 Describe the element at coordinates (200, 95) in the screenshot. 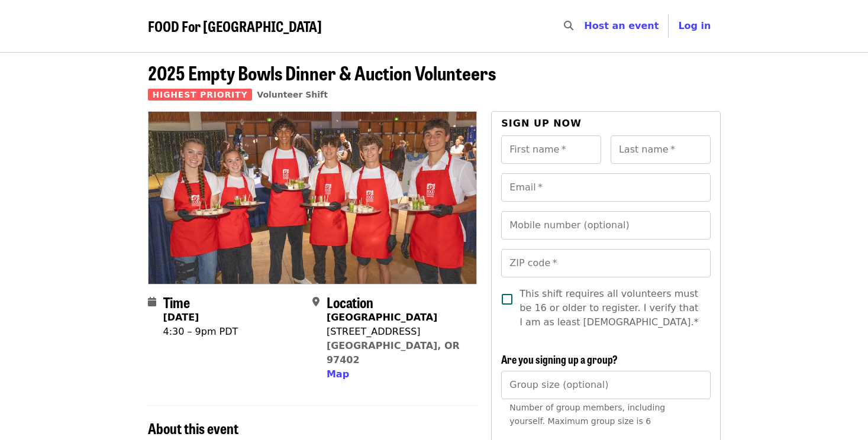

I see `span: Highest Priority` at that location.